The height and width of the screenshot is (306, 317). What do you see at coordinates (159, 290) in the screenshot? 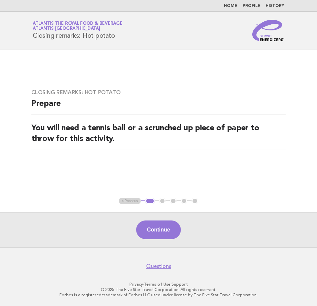
I see `p: © 2025 The Five Star Travel Corporation. All rights reserved.` at bounding box center [159, 290].